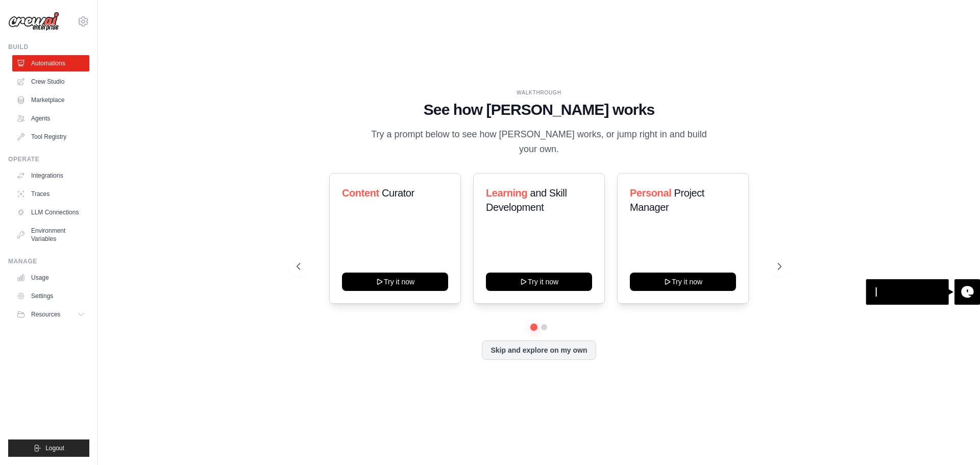 This screenshot has width=980, height=465. What do you see at coordinates (651, 193) in the screenshot?
I see `span: Personal` at bounding box center [651, 193].